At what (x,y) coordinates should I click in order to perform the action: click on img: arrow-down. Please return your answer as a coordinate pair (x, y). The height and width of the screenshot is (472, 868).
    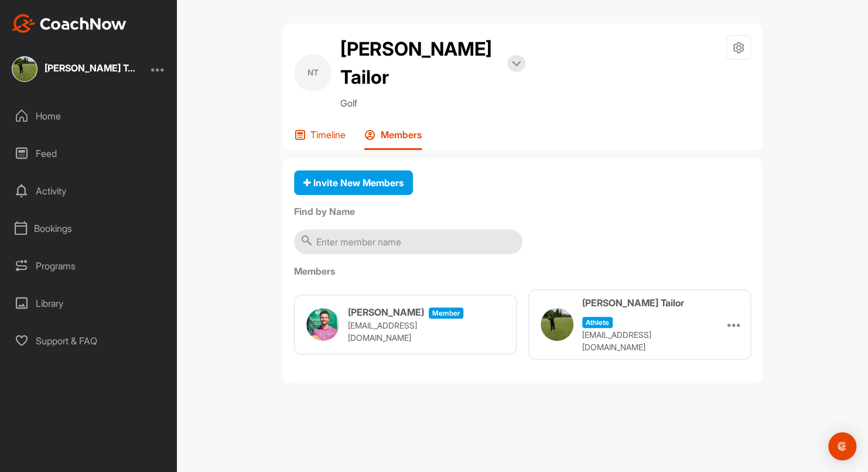
    Looking at the image, I should click on (516, 64).